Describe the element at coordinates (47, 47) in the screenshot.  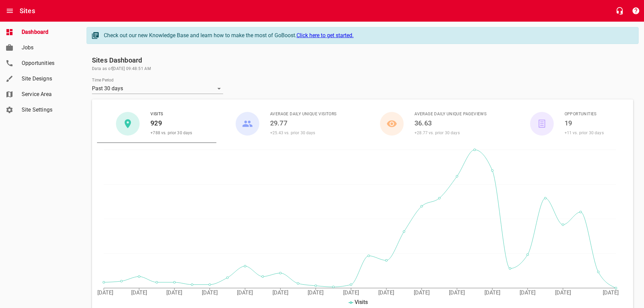
I see `span: Jobs` at that location.